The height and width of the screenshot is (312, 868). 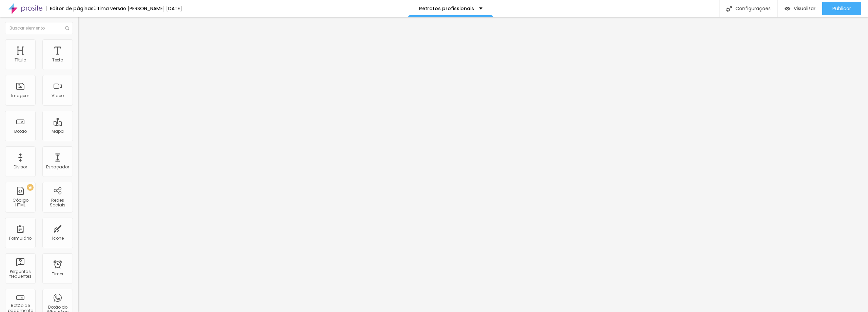 I want to click on img: view-1.svg, so click(x=787, y=9).